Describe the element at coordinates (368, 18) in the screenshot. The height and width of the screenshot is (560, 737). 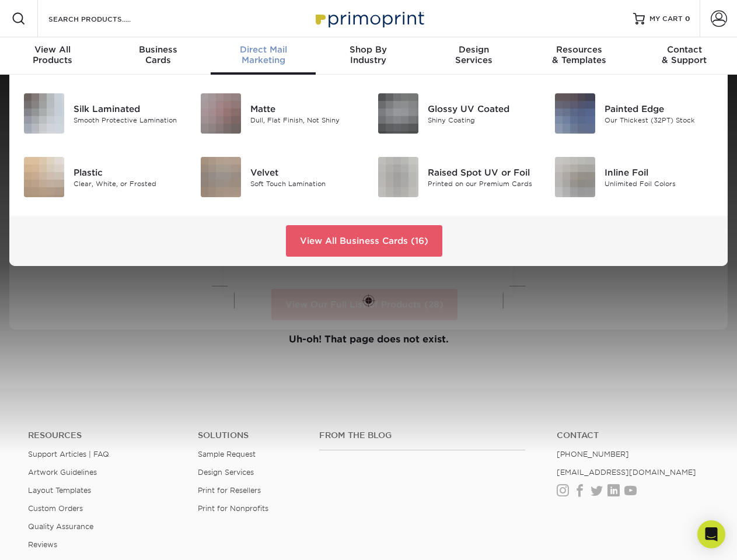
I see `img: Primoprint` at that location.